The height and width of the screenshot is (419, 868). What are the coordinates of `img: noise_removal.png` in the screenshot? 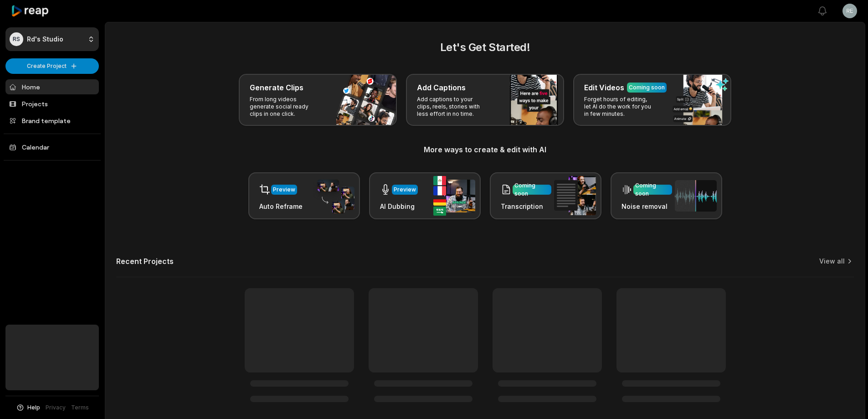 It's located at (695, 196).